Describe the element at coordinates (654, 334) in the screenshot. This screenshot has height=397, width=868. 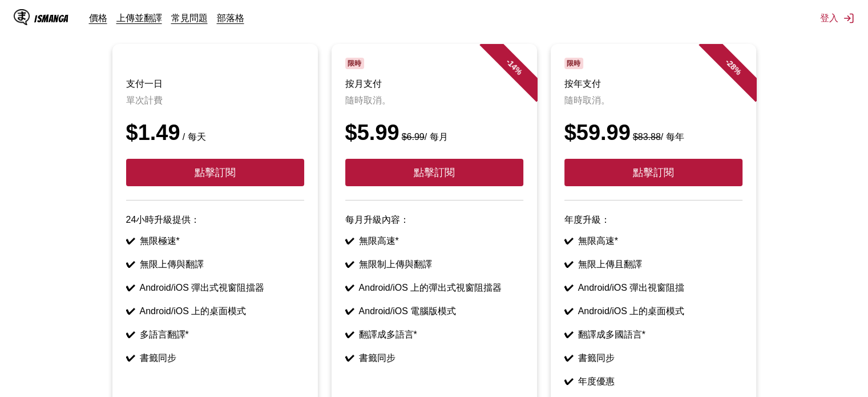
I see `li: 翻譯成多國語言*` at that location.